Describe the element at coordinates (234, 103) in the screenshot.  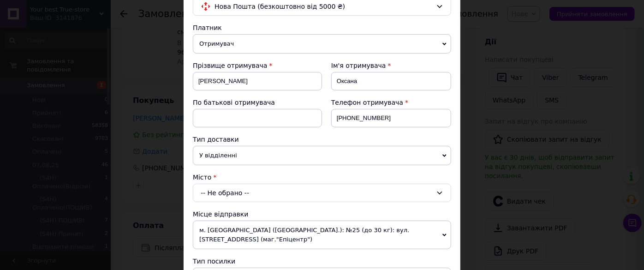
I see `span: По батькові отримувача` at that location.